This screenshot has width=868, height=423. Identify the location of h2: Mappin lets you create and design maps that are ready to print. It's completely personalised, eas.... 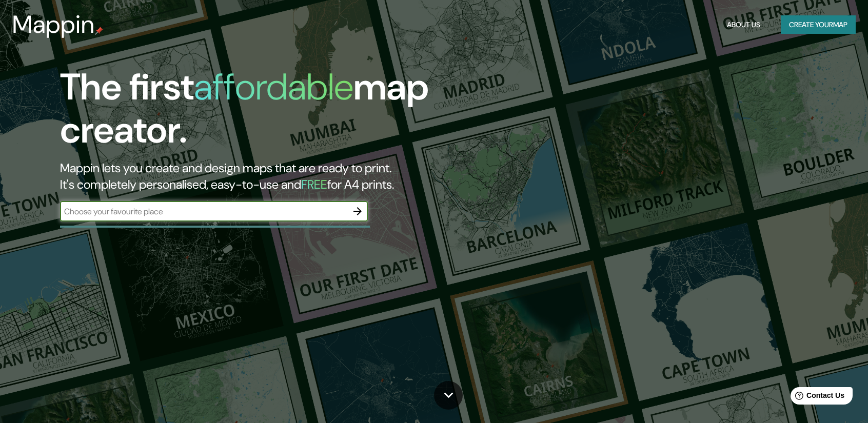
(277, 176).